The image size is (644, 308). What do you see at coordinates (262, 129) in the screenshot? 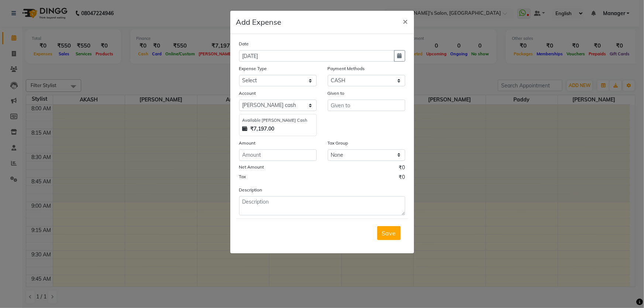
I see `strong: ₹7,197.00` at bounding box center [262, 129].